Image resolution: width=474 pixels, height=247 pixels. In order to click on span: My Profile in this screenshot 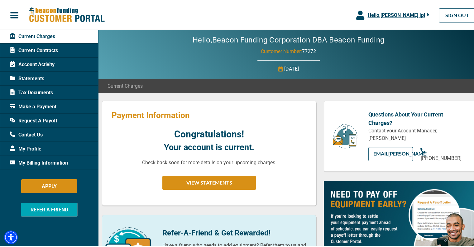, I will do `click(26, 148)`.